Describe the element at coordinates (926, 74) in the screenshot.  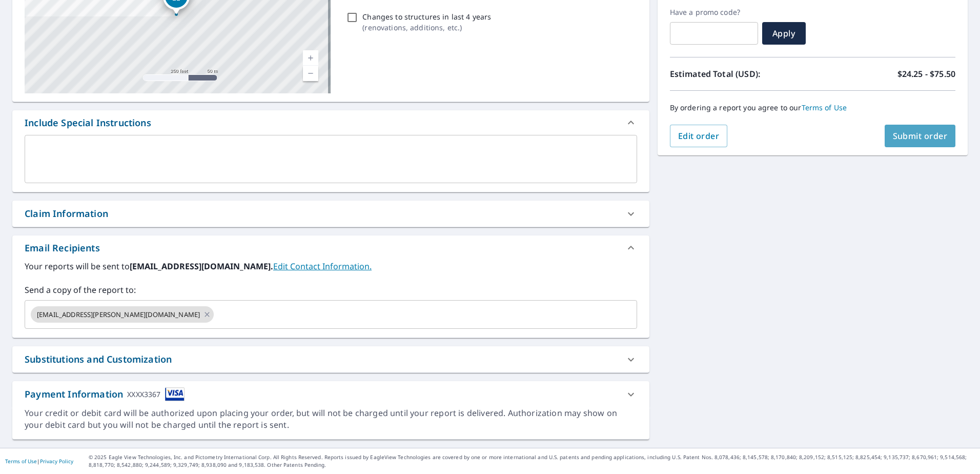
I see `p: $24.25 - $75.50` at that location.